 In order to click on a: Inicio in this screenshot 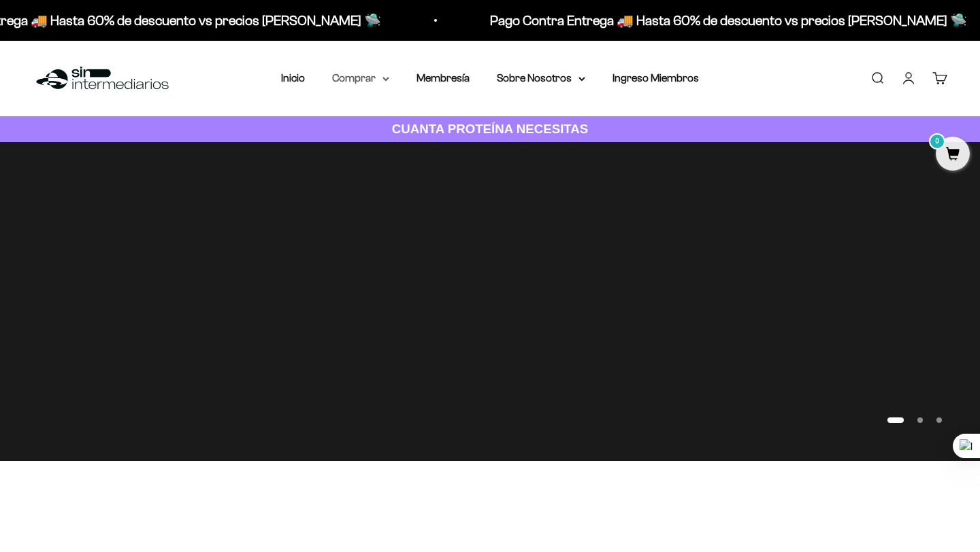, I will do `click(293, 77)`.